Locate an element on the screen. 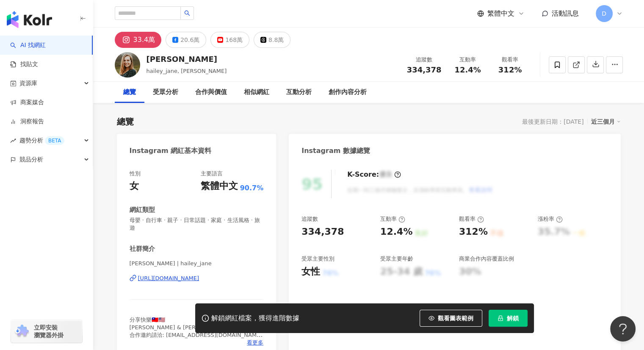  span: 觀看圖表範例 is located at coordinates (456, 318).